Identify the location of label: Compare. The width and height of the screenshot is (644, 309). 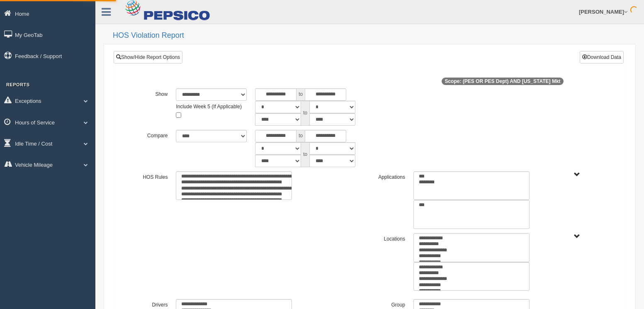
(151, 135).